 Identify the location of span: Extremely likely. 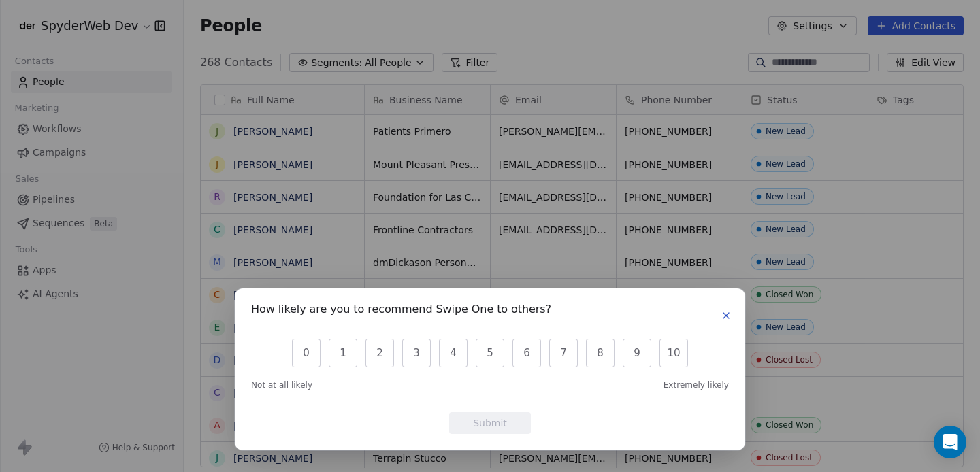
(696, 385).